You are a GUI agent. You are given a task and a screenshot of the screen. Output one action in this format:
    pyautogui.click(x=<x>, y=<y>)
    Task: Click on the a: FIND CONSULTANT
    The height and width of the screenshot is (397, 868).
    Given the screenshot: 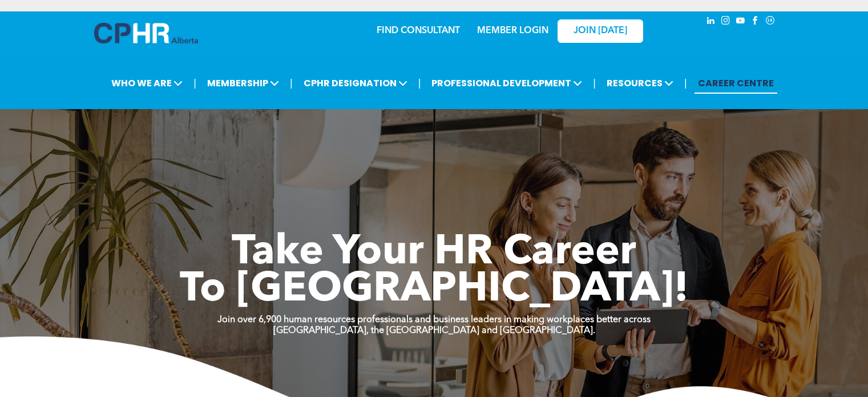 What is the action you would take?
    pyautogui.click(x=418, y=31)
    